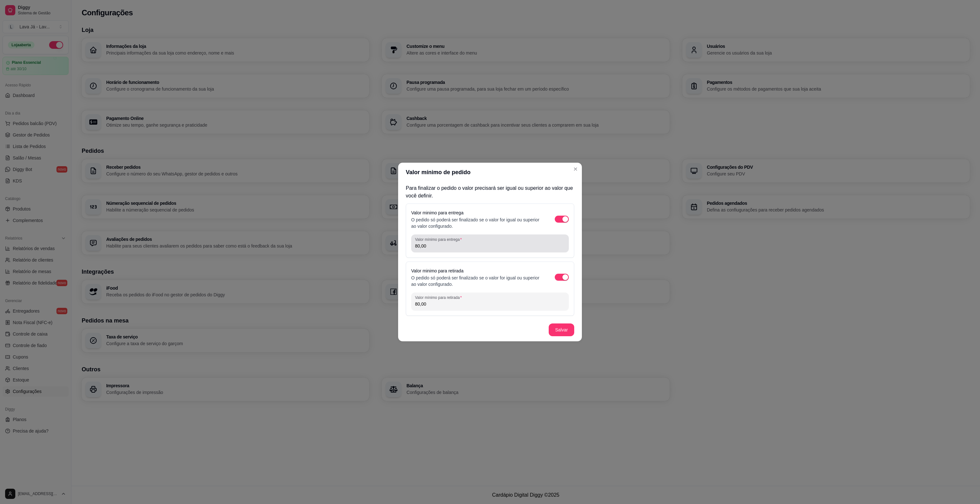  I want to click on label: Valor mínimo para entrega, so click(440, 239).